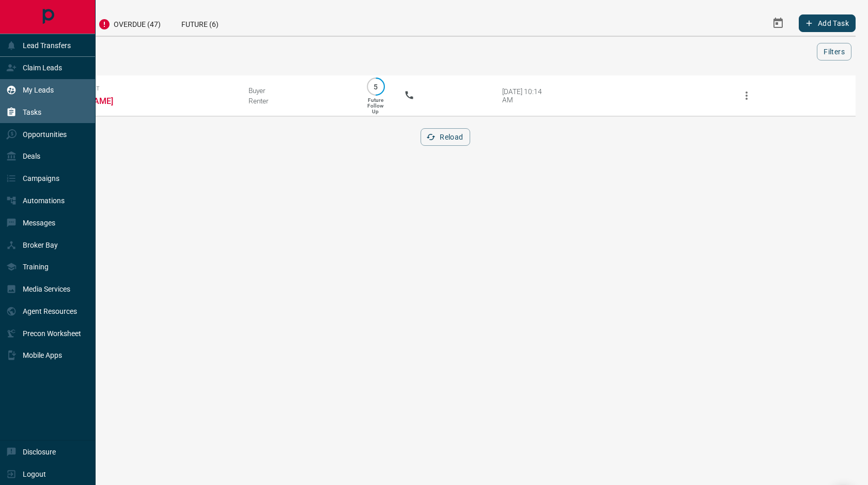 This screenshot has height=485, width=868. What do you see at coordinates (297, 90) in the screenshot?
I see `div: Buyer` at bounding box center [297, 90].